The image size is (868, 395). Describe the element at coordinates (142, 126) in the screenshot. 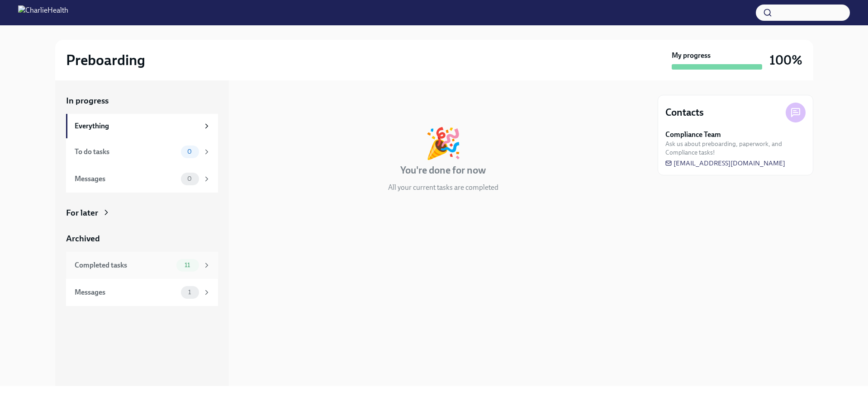

I see `a: Everything` at that location.